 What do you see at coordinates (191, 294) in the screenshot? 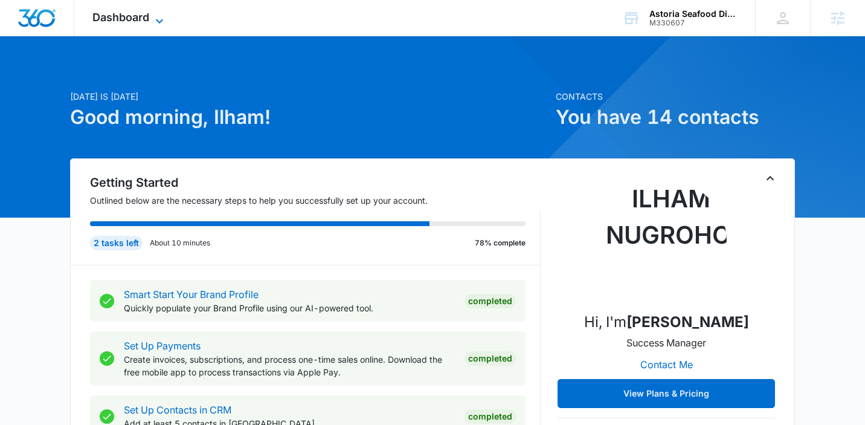
I see `a: Smart Start Your Brand Profile` at bounding box center [191, 294].